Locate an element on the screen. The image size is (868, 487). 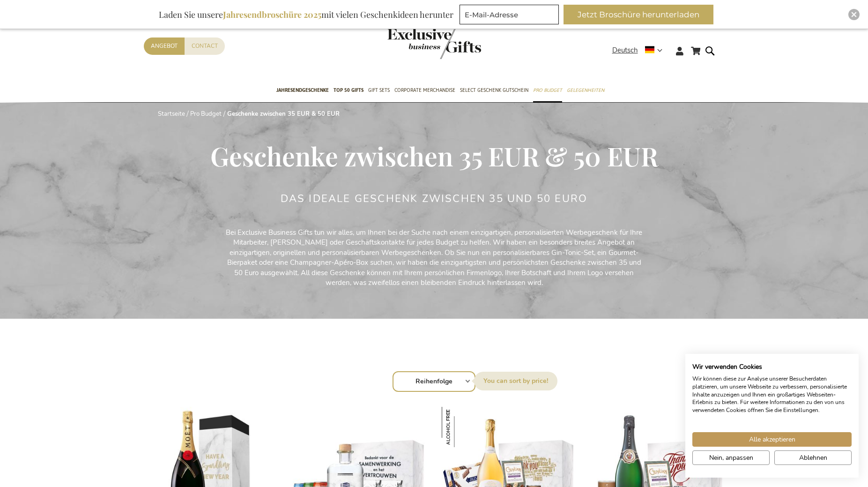
a: store logo is located at coordinates (411, 44).